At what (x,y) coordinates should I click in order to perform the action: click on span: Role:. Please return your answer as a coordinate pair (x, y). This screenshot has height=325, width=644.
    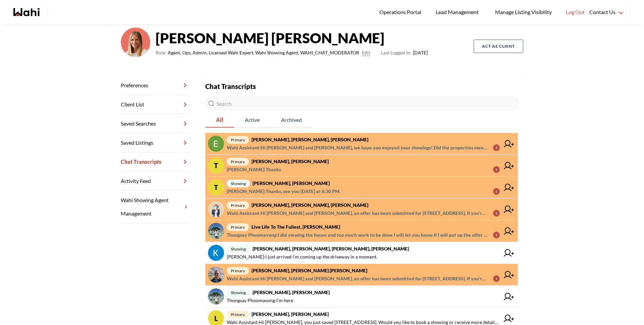
    Looking at the image, I should click on (161, 53).